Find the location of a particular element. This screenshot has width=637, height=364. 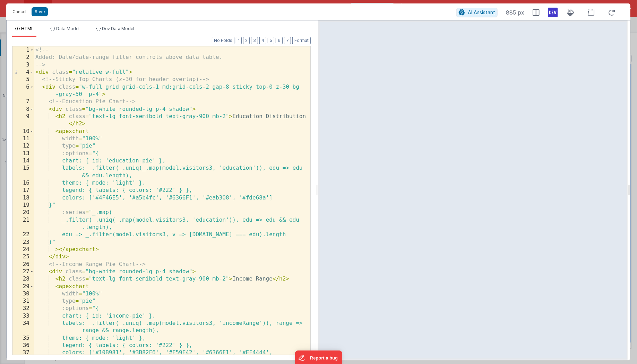

div: 1 is located at coordinates (23, 50).